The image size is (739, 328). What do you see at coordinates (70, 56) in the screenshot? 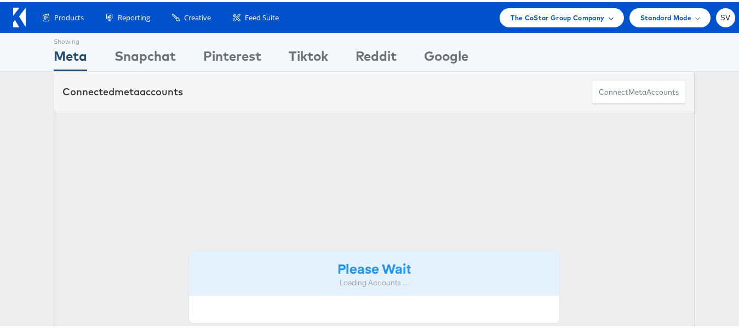
I see `div: Meta` at bounding box center [70, 56].